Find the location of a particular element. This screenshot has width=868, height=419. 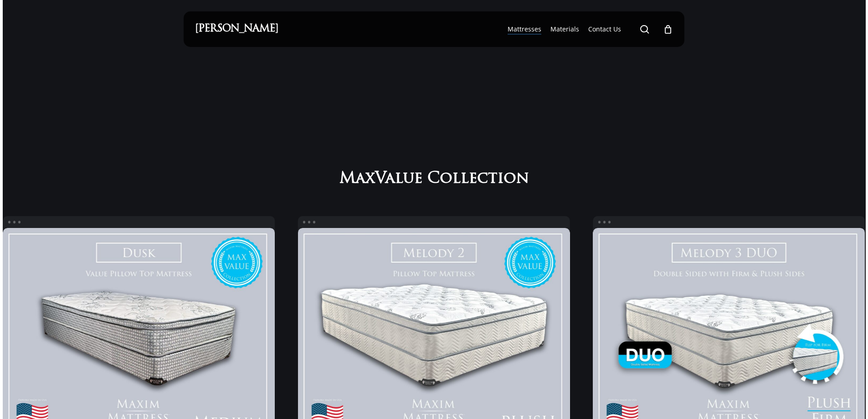

span: Collection is located at coordinates (478, 179).